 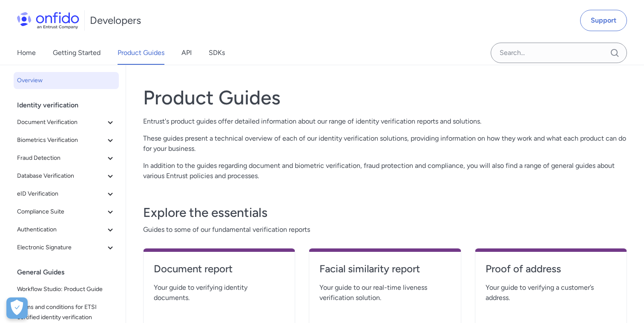 What do you see at coordinates (187, 53) in the screenshot?
I see `a: API` at bounding box center [187, 53].